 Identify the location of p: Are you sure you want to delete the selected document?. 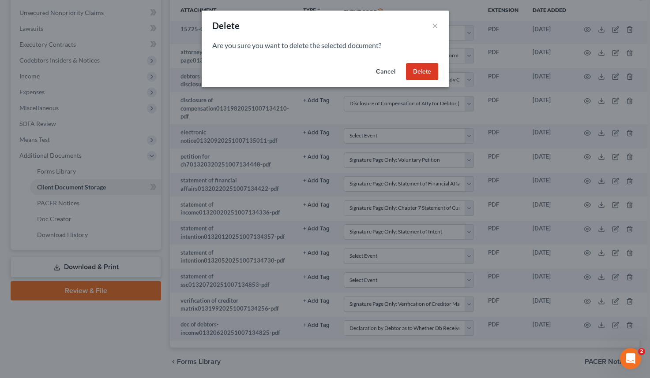
(325, 45).